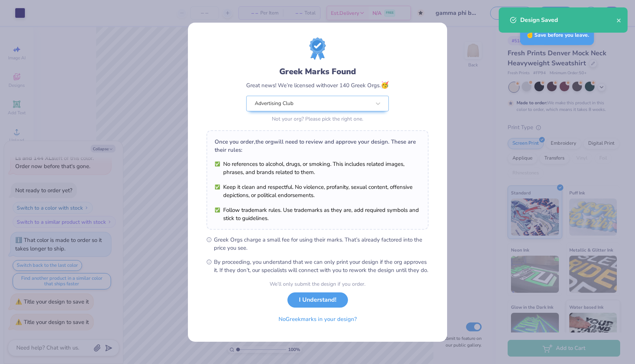 This screenshot has height=364, width=635. What do you see at coordinates (318, 319) in the screenshot?
I see `button: NoGreekmarks in your design?` at bounding box center [318, 319].